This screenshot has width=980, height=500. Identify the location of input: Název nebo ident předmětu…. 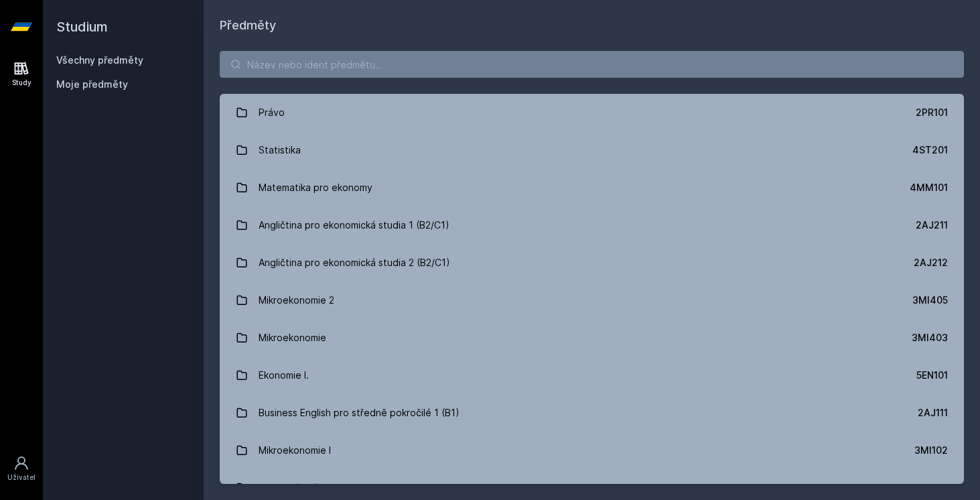
(592, 65).